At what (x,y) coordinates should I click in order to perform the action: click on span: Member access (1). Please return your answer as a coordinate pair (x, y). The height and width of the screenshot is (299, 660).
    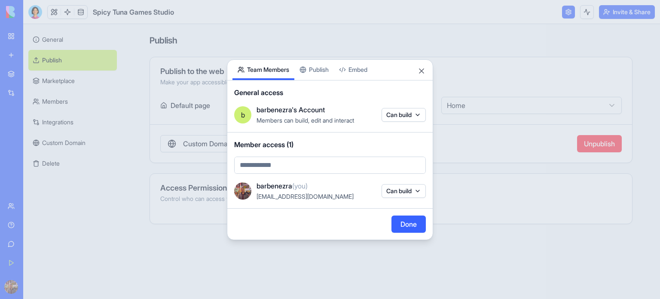
    Looking at the image, I should click on (330, 144).